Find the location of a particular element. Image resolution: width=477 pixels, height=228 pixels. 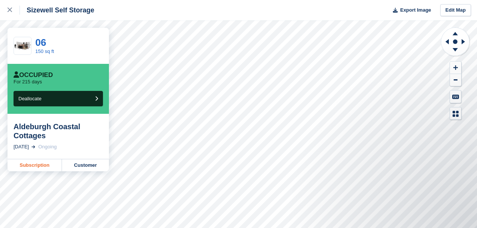

div: Sizewell Self Storage is located at coordinates (57, 10).